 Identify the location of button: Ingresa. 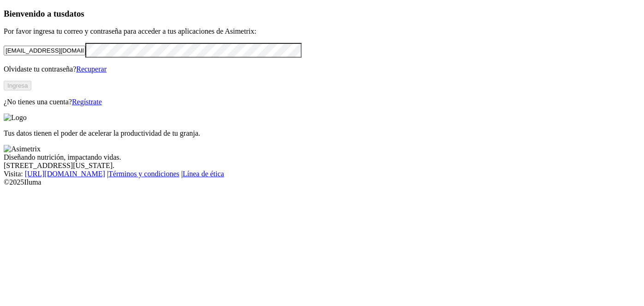
(17, 86).